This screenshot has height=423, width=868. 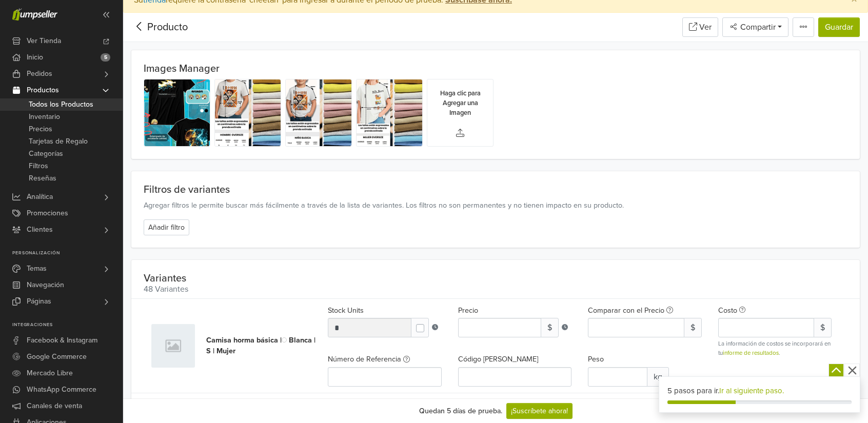 I want to click on span: Navegación, so click(x=45, y=285).